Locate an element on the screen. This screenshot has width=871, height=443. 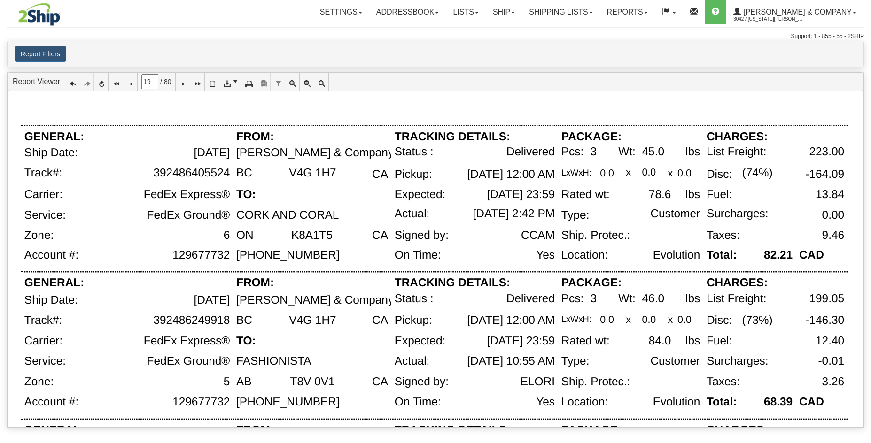
div: Signed by: is located at coordinates (421, 382).